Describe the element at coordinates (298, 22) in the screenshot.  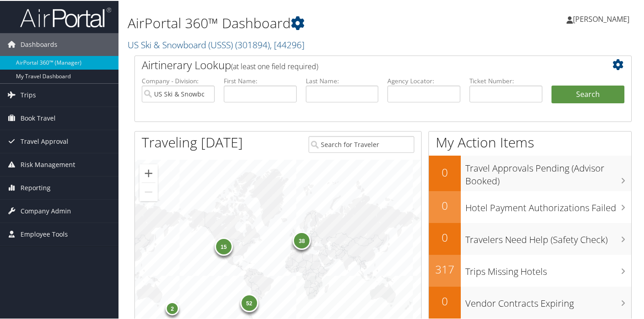
I see `h1: AirPortal 360™ Dashboard` at that location.